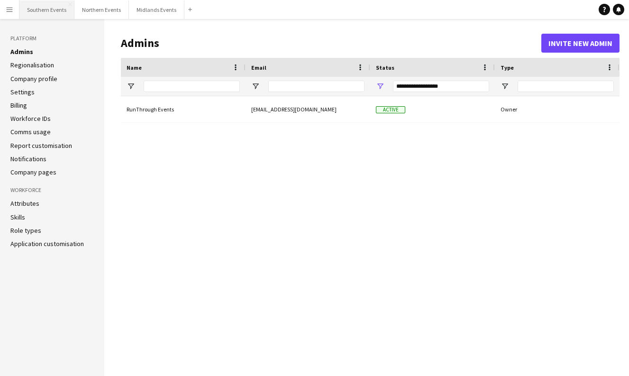  What do you see at coordinates (52, 190) in the screenshot?
I see `h3: Workforce` at bounding box center [52, 190].